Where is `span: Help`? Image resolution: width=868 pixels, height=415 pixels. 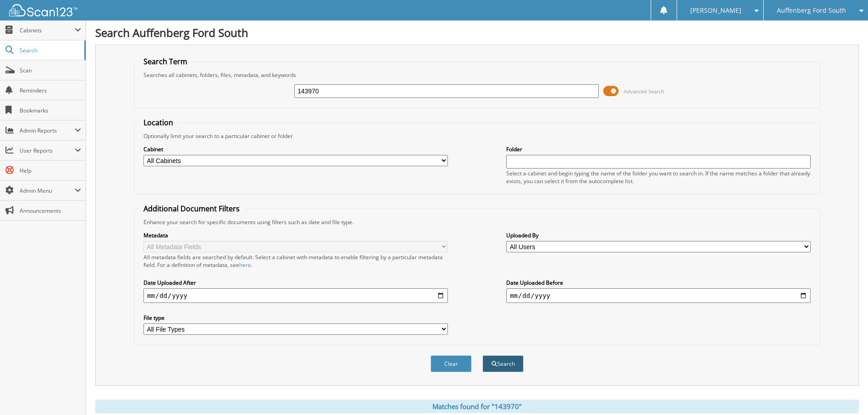 span: Help is located at coordinates (50, 170).